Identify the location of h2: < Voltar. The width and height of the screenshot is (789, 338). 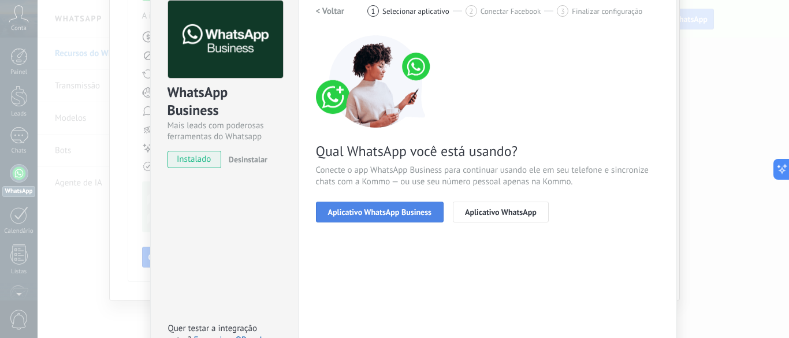
(330, 11).